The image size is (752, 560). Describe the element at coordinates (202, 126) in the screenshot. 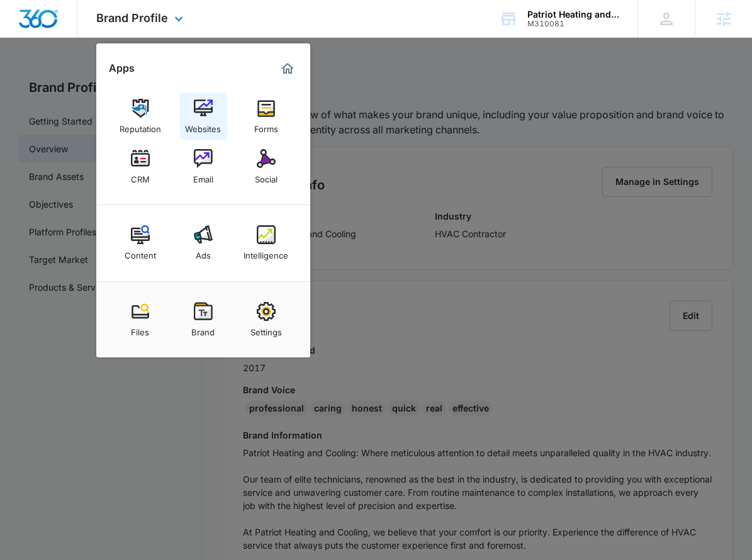

I see `div: Websites` at that location.